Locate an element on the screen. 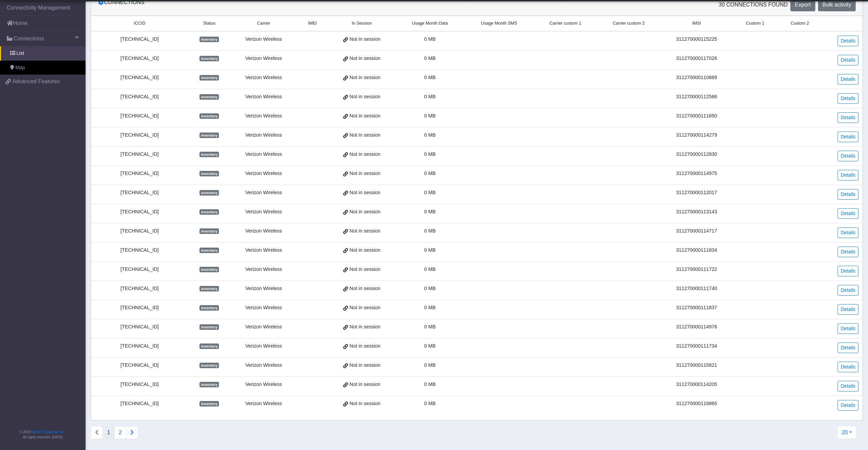 The height and width of the screenshot is (450, 868). span: 311270000112586 is located at coordinates (696, 97).